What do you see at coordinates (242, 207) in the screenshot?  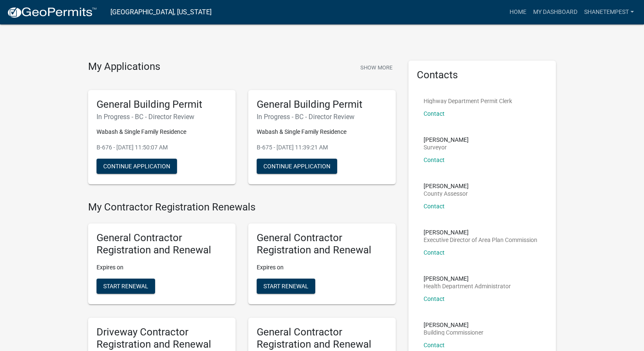 I see `h4: My Contractor Registration Renewals` at bounding box center [242, 207].